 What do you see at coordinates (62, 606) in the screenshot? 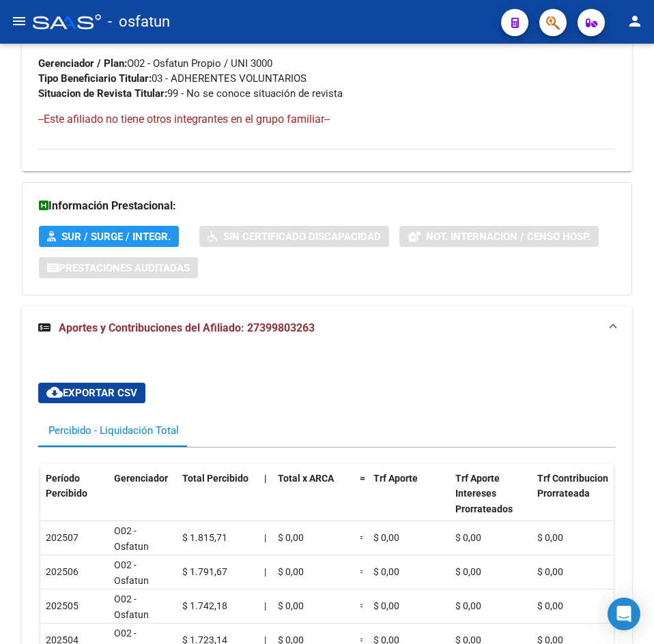
I see `span: 202505` at bounding box center [62, 606].